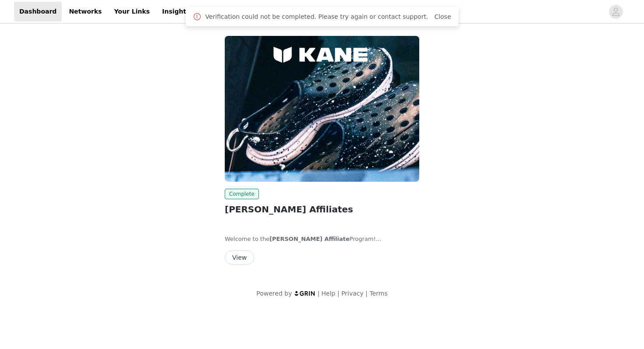  Describe the element at coordinates (316, 17) in the screenshot. I see `span: Verification could not be completed. Please try again or contact support.` at that location.